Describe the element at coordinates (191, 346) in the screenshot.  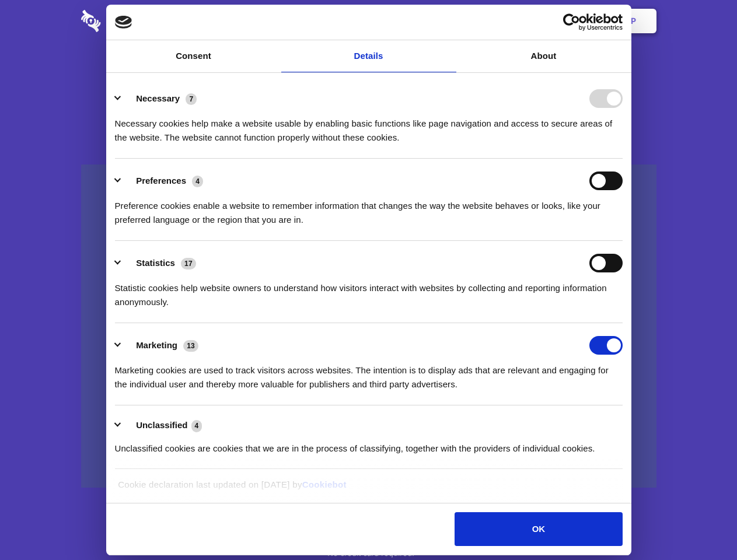
I see `span: 13` at that location.